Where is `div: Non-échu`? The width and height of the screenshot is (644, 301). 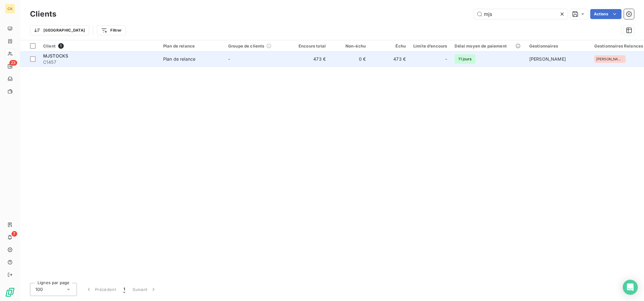 div: Non-échu is located at coordinates (350, 46).